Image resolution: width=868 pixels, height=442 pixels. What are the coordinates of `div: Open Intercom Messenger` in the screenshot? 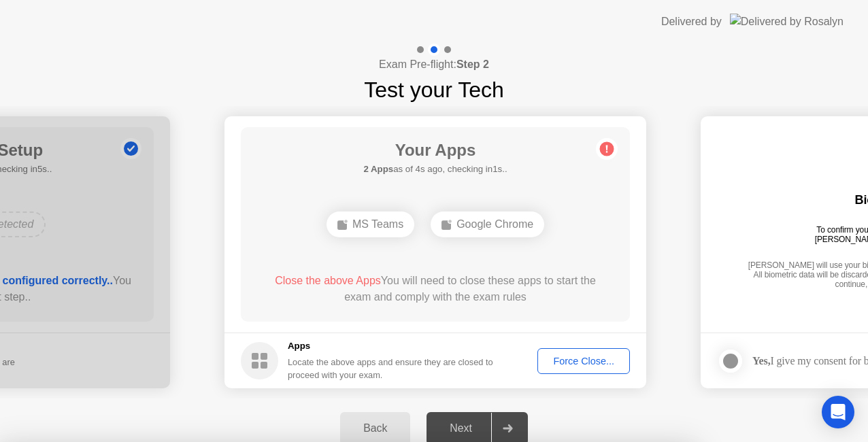 It's located at (838, 412).